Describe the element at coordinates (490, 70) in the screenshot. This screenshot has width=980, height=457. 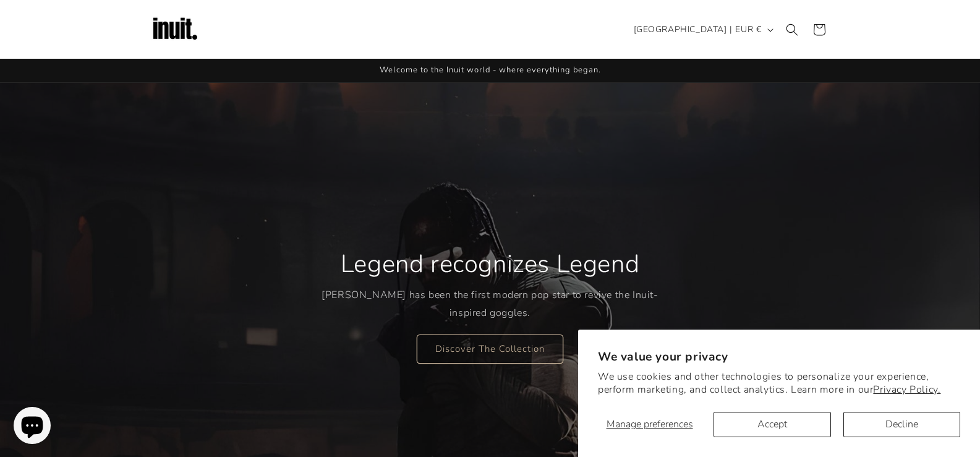
I see `div: Announcement` at that location.